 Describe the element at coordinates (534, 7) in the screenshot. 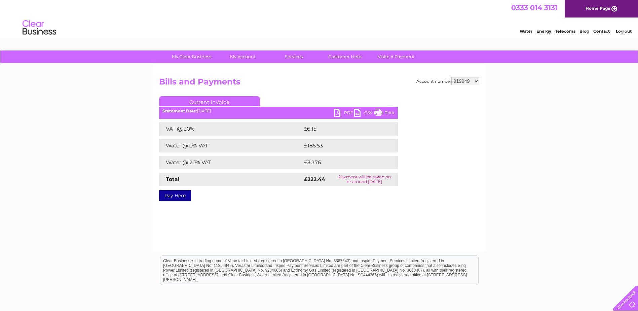

I see `span: 0333 014 3131` at that location.